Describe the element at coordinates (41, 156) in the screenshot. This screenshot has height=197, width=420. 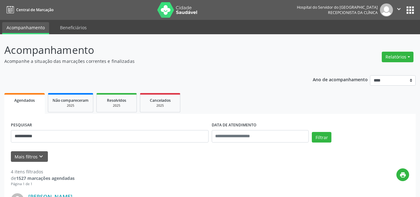
I see `i: keyboard_arrow_down` at that location.